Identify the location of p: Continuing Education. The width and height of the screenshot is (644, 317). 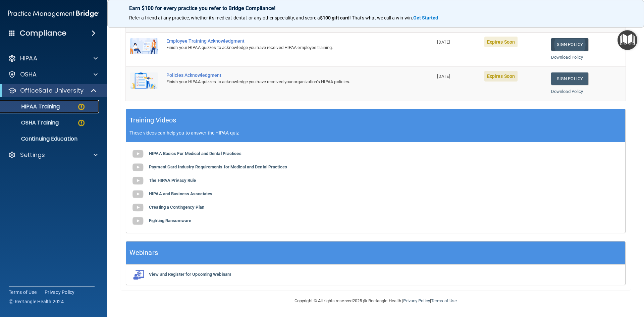
(50, 139).